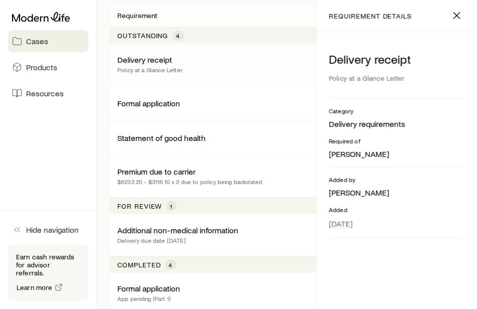 The image size is (477, 309). Describe the element at coordinates (140, 206) in the screenshot. I see `p: For review` at that location.